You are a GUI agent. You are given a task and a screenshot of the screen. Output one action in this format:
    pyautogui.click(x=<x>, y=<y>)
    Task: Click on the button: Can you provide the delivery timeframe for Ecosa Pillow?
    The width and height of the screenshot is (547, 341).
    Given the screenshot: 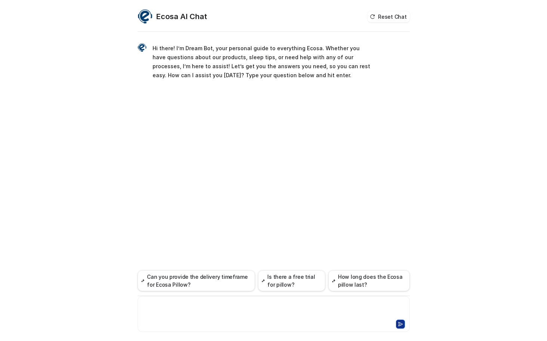 What is the action you would take?
    pyautogui.click(x=196, y=280)
    